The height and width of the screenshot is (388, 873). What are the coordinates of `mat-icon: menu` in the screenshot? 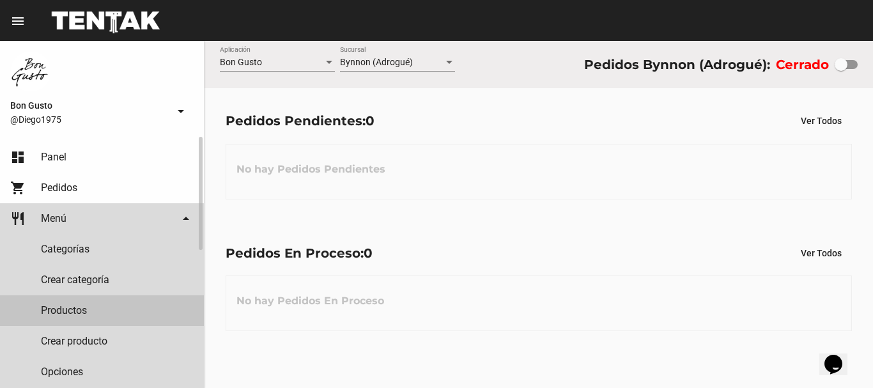 It's located at (18, 21).